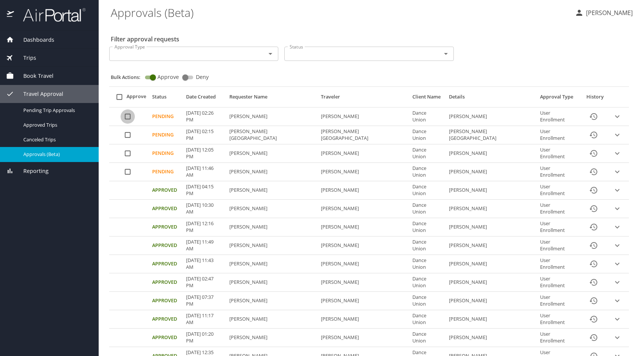 The width and height of the screenshot is (644, 356). I want to click on span: Canceled Trips, so click(57, 140).